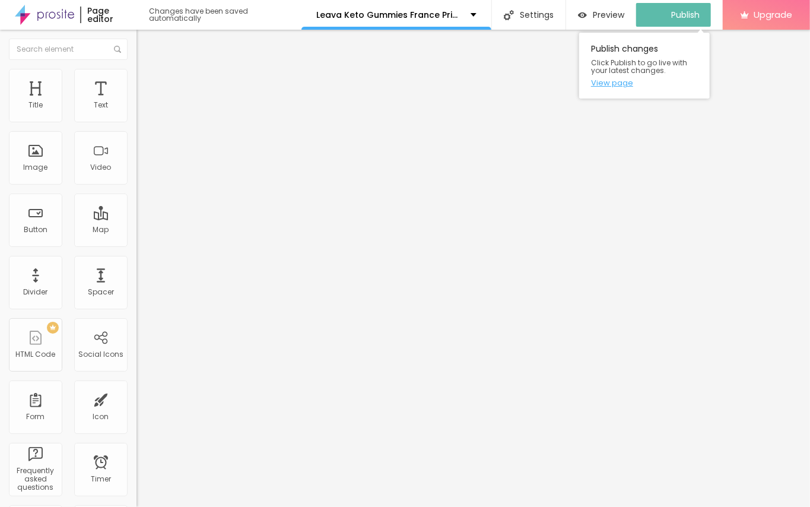  I want to click on div: Page editor, so click(109, 15).